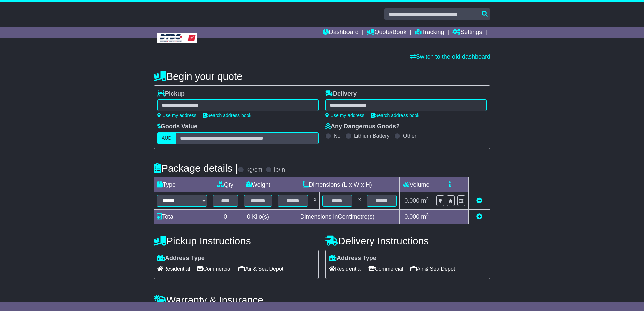  What do you see at coordinates (363, 127) in the screenshot?
I see `label: Any Dangerous Goods?` at bounding box center [363, 127].